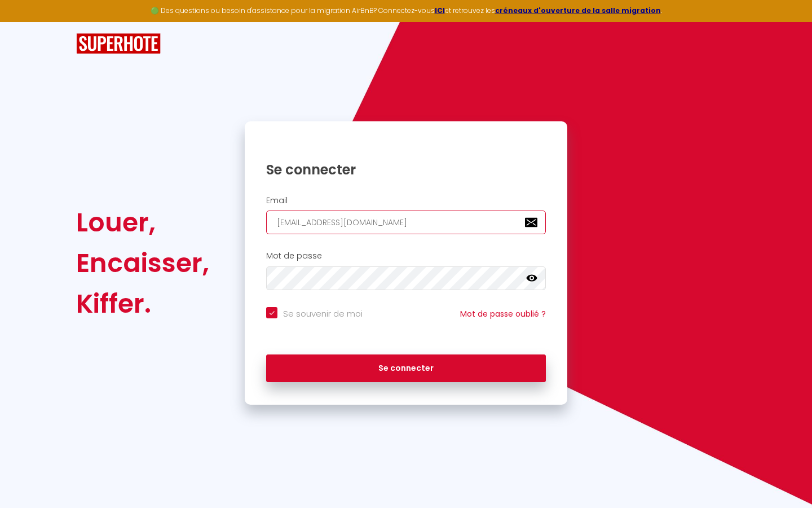 The height and width of the screenshot is (508, 812). What do you see at coordinates (406, 169) in the screenshot?
I see `h1: Se connecter` at bounding box center [406, 169].